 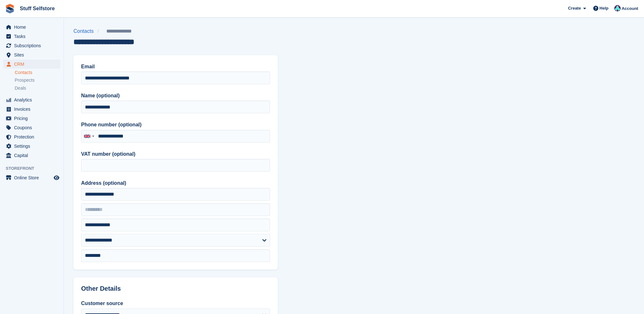 What do you see at coordinates (176, 154) in the screenshot?
I see `label: VAT number (optional)` at bounding box center [176, 154].